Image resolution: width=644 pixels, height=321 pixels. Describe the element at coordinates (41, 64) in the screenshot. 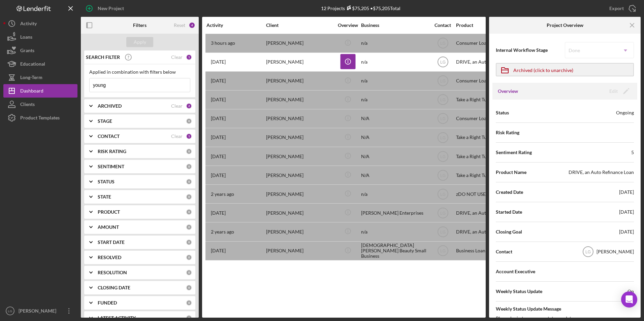

I see `button: Educational` at that location.